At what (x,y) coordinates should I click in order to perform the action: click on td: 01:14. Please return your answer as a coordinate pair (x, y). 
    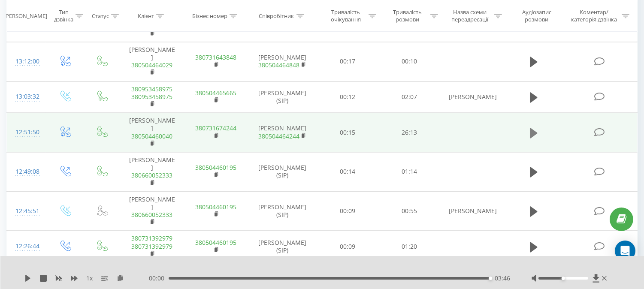
    Looking at the image, I should click on (409, 172).